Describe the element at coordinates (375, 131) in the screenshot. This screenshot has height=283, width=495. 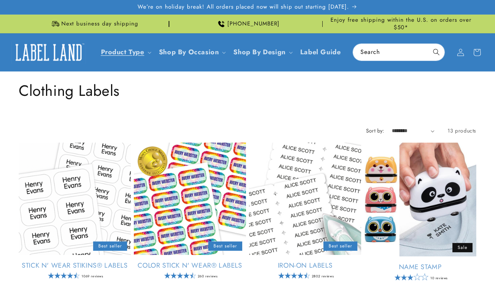
I see `label: Sort by:` at that location.